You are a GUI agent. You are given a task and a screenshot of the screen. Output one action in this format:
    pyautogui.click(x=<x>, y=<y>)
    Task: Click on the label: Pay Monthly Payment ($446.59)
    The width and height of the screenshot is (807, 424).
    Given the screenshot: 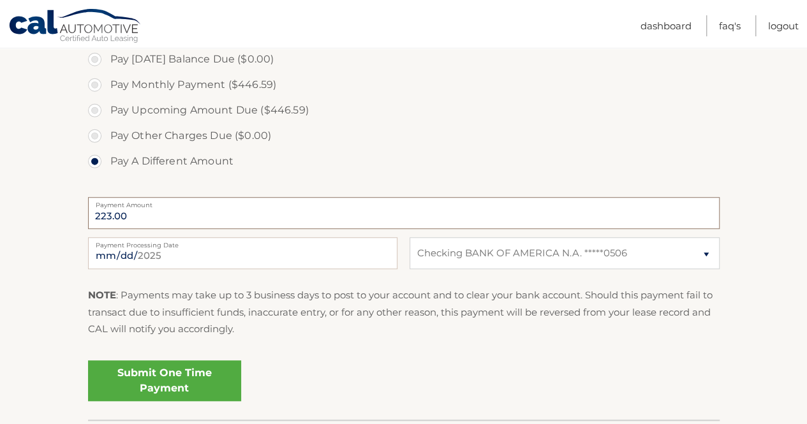 What is the action you would take?
    pyautogui.click(x=404, y=85)
    